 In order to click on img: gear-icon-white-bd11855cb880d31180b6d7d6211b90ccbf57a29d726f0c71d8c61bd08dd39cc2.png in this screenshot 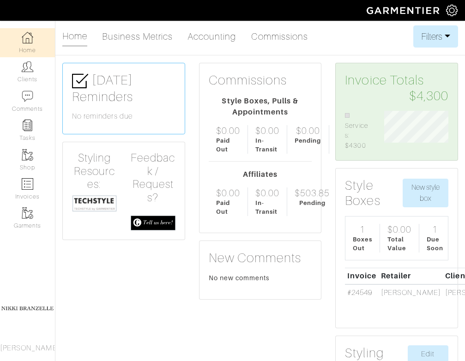, I will do `click(452, 10)`.